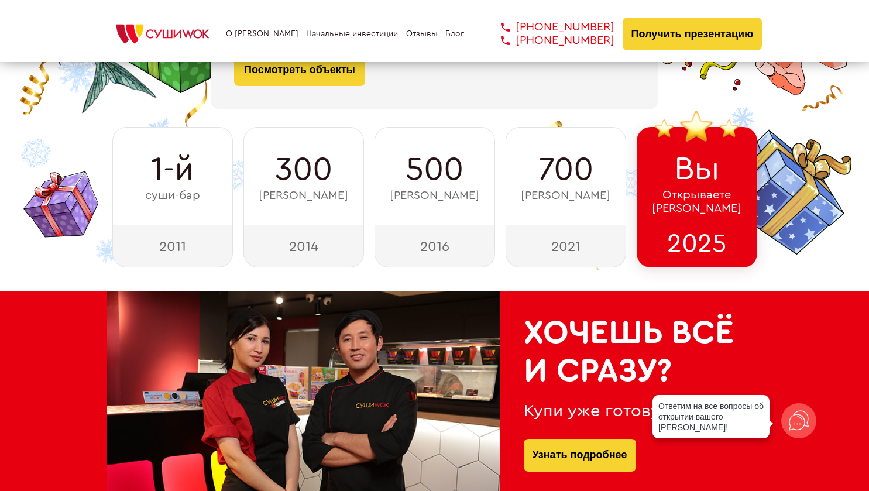 The width and height of the screenshot is (869, 491). Describe the element at coordinates (697, 169) in the screenshot. I see `span: Вы` at that location.